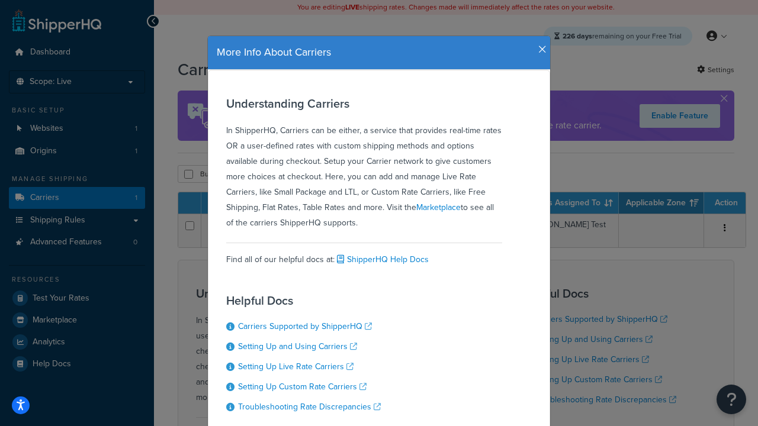 The height and width of the screenshot is (426, 758). What do you see at coordinates (364, 255) in the screenshot?
I see `div: Find all of our helpful docs at:` at bounding box center [364, 255].